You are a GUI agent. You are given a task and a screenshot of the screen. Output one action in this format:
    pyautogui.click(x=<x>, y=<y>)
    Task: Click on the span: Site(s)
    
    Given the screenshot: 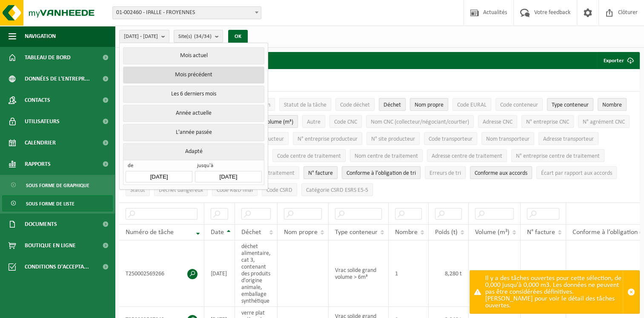 What is the action you would take?
    pyautogui.click(x=195, y=37)
    